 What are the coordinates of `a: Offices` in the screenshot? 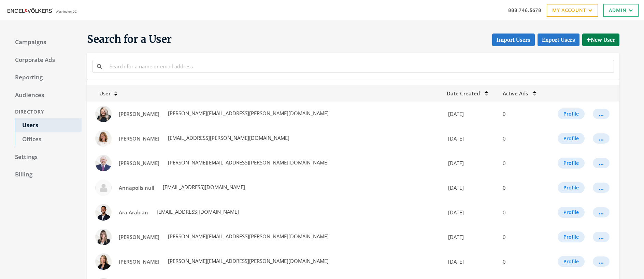 It's located at (48, 140).